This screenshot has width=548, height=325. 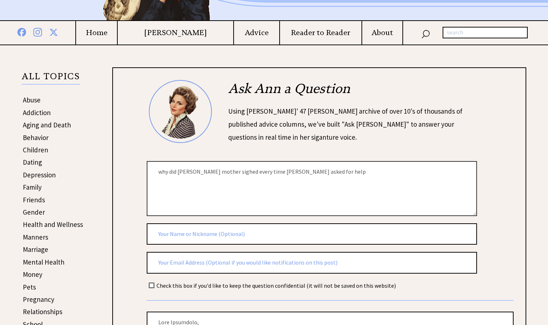 I want to click on a: Pregnancy, so click(x=38, y=300).